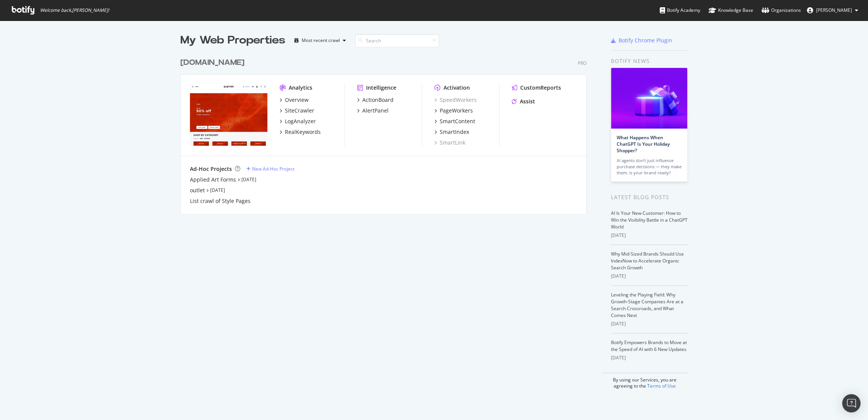  I want to click on div: AlertPanel, so click(375, 111).